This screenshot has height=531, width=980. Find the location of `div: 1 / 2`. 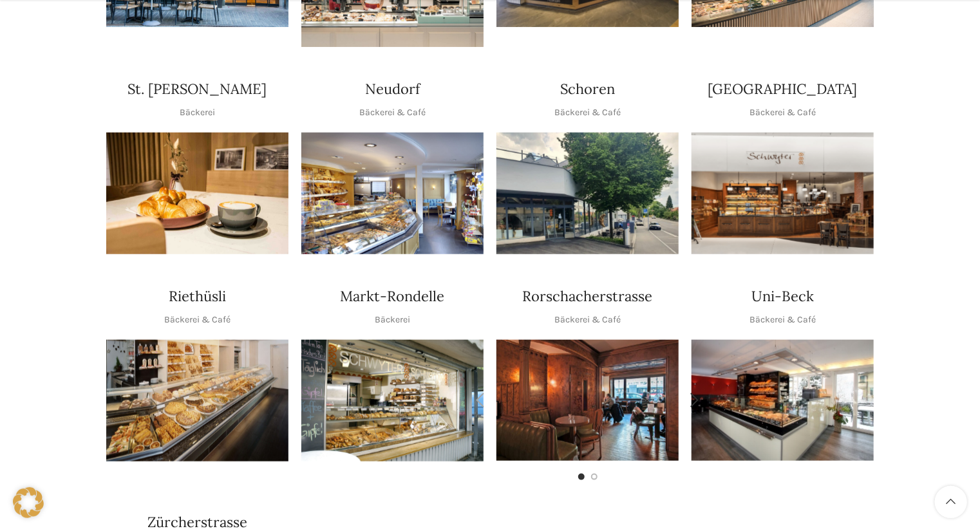

div: 1 / 2 is located at coordinates (587, 400).